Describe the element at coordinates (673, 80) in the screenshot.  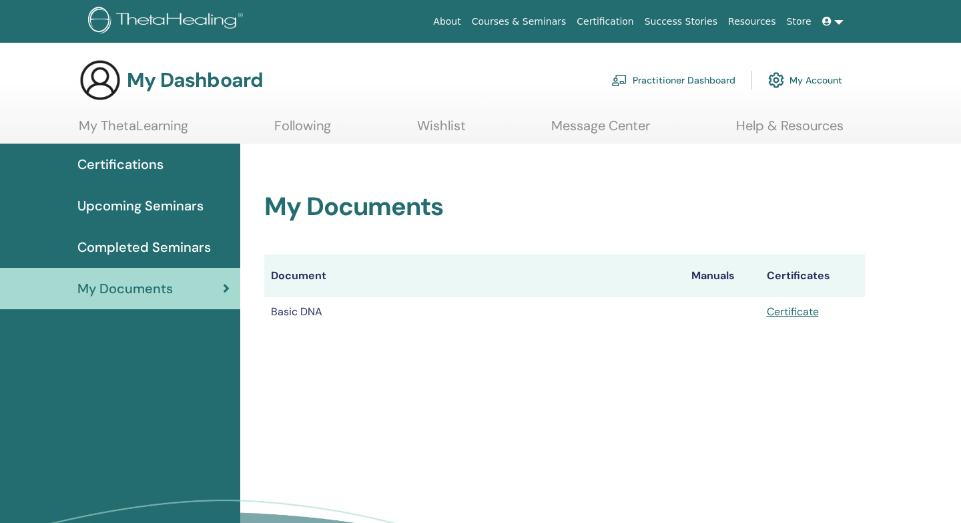
I see `a: Practitioner Dashboard` at that location.